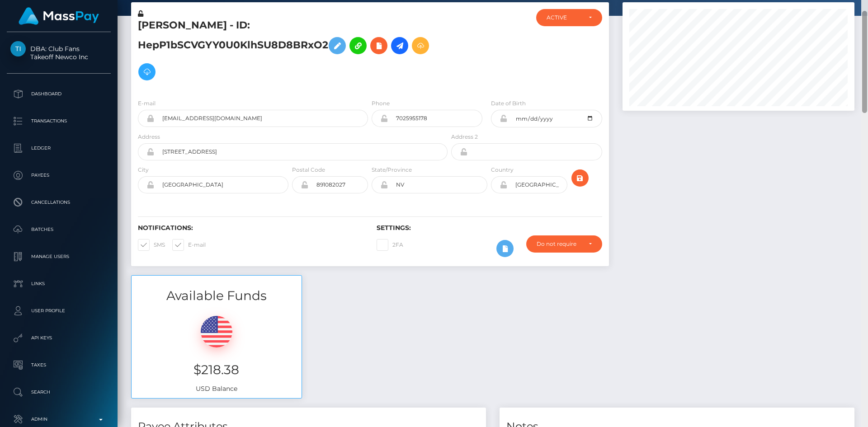  Describe the element at coordinates (559, 244) in the screenshot. I see `div: Do not require` at that location.